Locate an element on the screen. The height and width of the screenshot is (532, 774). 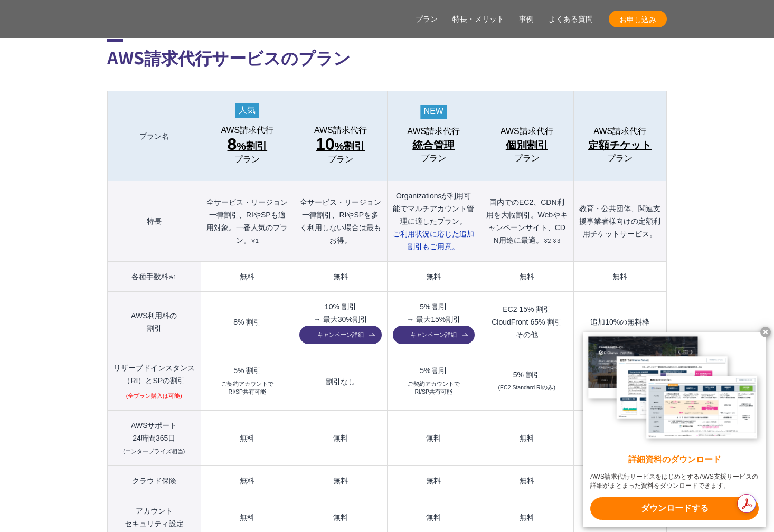
td: 10% 割引 → 最大30%割引 is located at coordinates (341, 322).